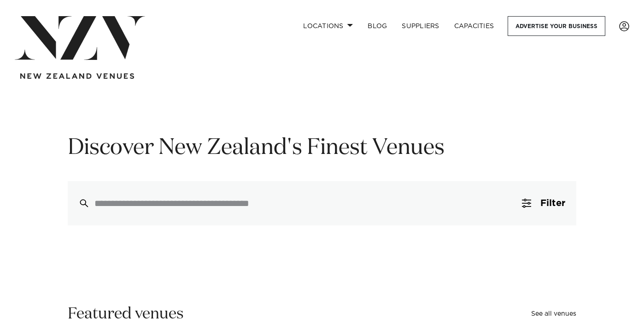 The height and width of the screenshot is (324, 644). I want to click on img: new-zealand-venues-text.png, so click(77, 76).